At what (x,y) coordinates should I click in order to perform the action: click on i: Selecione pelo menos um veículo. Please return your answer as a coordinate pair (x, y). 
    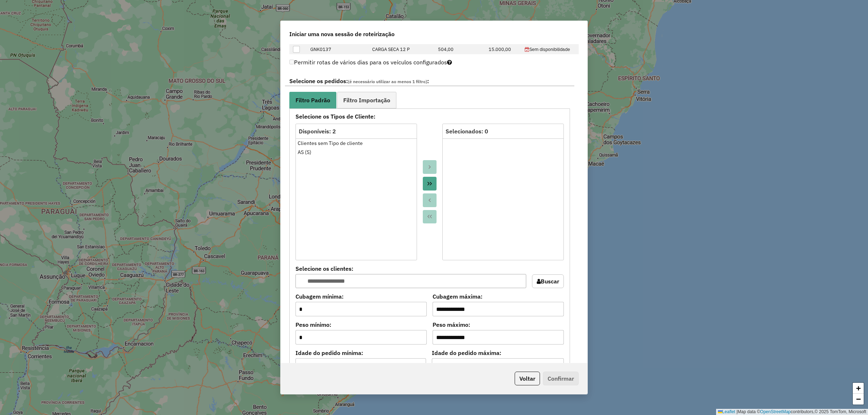
    Looking at the image, I should click on (450, 62).